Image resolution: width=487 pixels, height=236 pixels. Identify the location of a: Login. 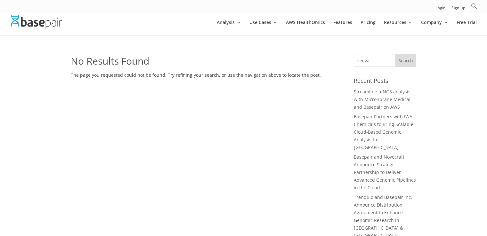
(440, 9).